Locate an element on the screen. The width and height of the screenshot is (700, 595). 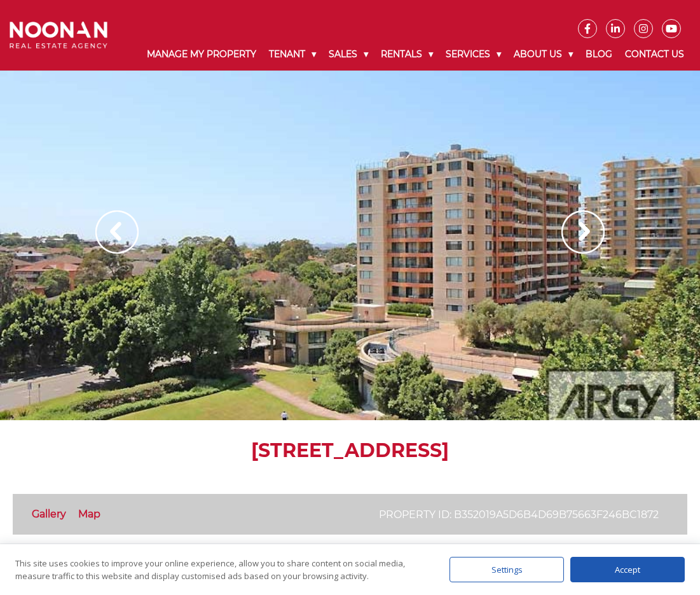
a: Rentals is located at coordinates (407, 54).